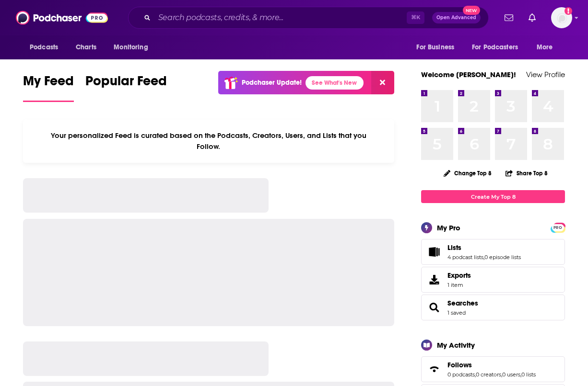  Describe the element at coordinates (43, 48) in the screenshot. I see `span: Podcasts` at that location.